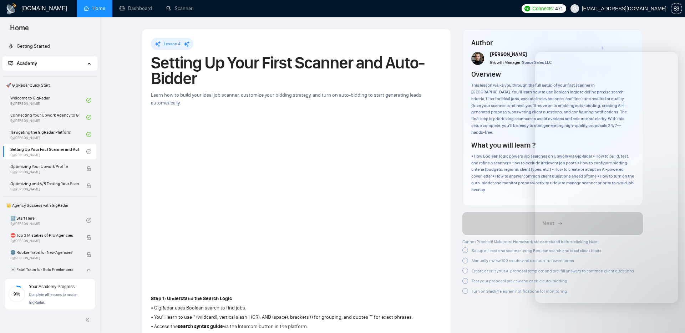  Describe the element at coordinates (575, 9) in the screenshot. I see `span: user` at that location.